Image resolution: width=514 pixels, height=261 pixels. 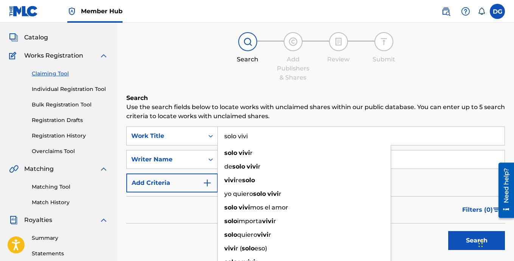 I want to click on div: User Menu, so click(x=497, y=11).